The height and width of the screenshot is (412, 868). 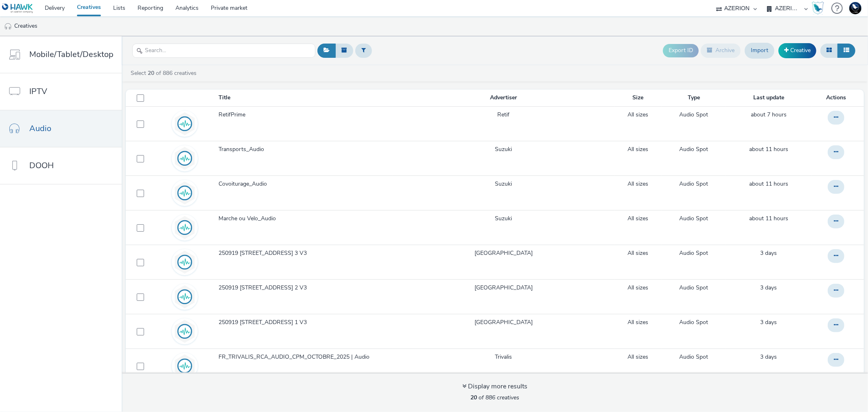 I want to click on div: 6 October 2025, 10:23, so click(x=769, y=149).